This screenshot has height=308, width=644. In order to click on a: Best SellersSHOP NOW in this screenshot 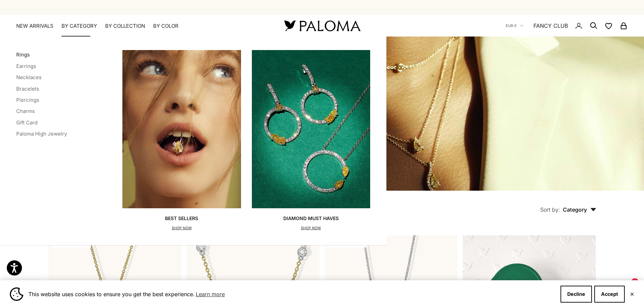, I will do `click(181, 141)`.